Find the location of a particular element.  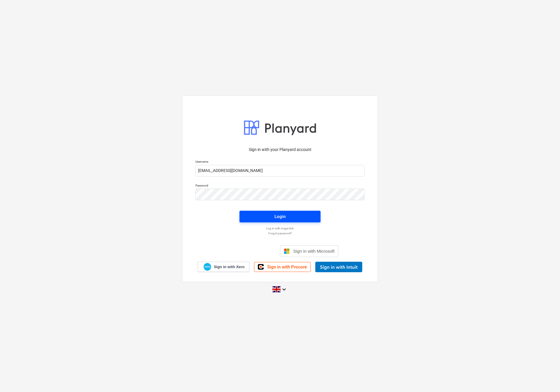

i: keyboard_arrow_down is located at coordinates (284, 289).